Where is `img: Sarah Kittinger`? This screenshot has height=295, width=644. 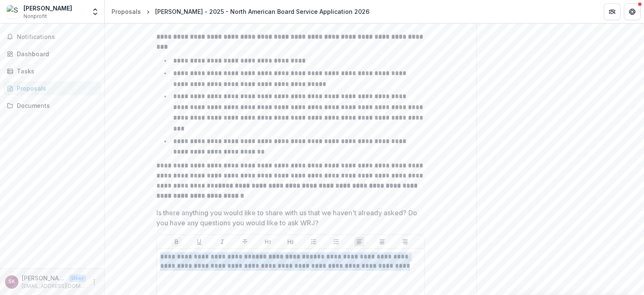
img: Sarah Kittinger is located at coordinates (13, 12).